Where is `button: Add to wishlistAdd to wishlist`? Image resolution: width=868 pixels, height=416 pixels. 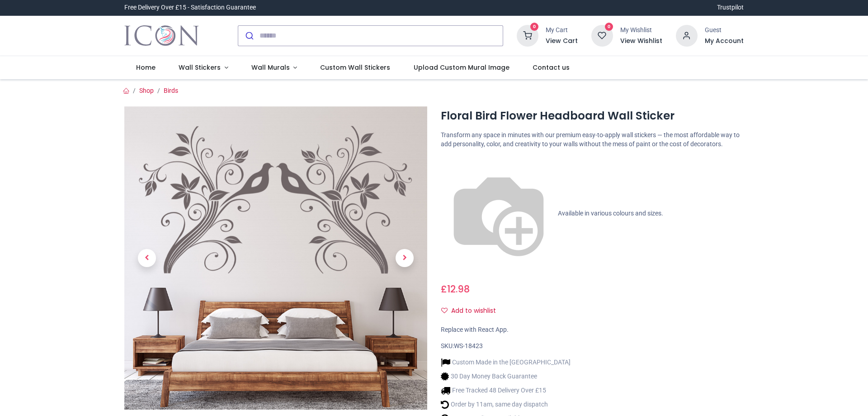
button: Add to wishlistAdd to wishlist is located at coordinates (472, 311).